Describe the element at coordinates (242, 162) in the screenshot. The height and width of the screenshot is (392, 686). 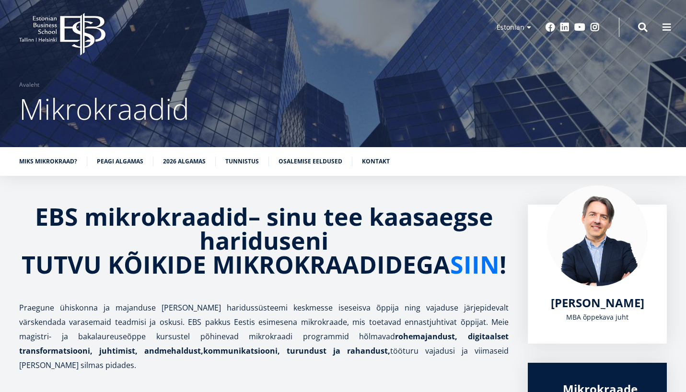
I see `a: Tunnistus` at that location.